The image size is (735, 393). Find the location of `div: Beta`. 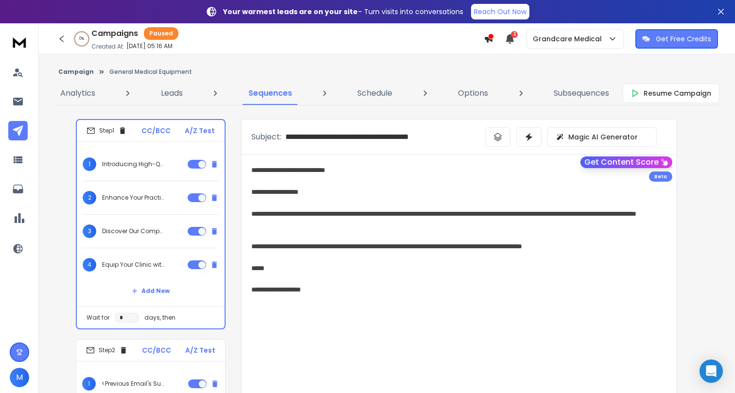

div: Beta is located at coordinates (660, 176).